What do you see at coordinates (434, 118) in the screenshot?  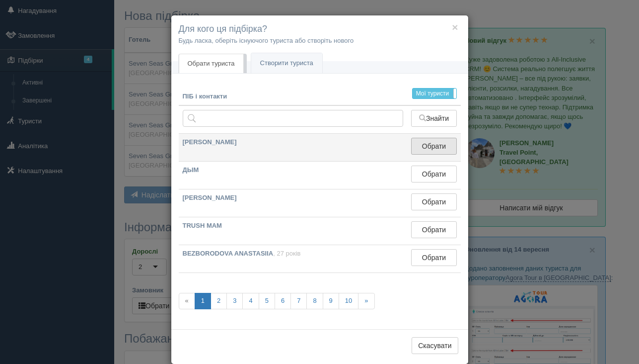 I see `button: Знайти` at bounding box center [434, 118].